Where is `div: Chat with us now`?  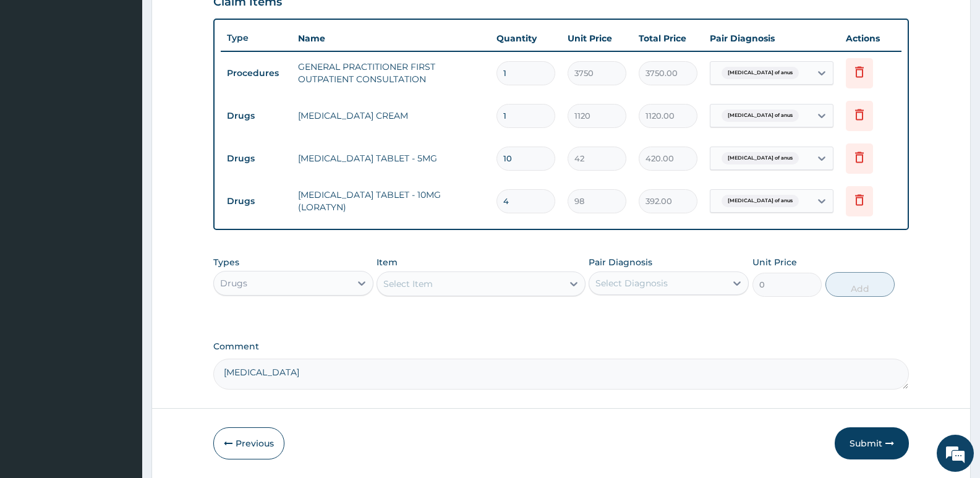 div: Chat with us now is located at coordinates (136, 77).